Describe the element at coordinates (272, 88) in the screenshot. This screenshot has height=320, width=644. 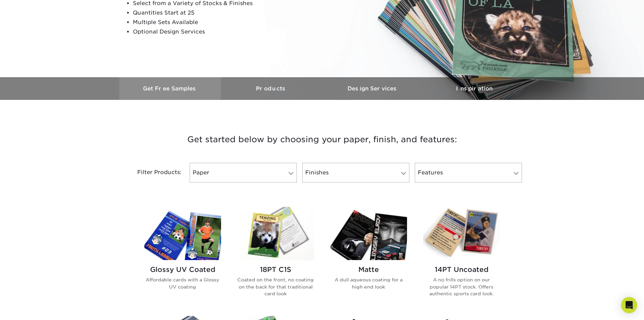
I see `h3: Products` at that location.